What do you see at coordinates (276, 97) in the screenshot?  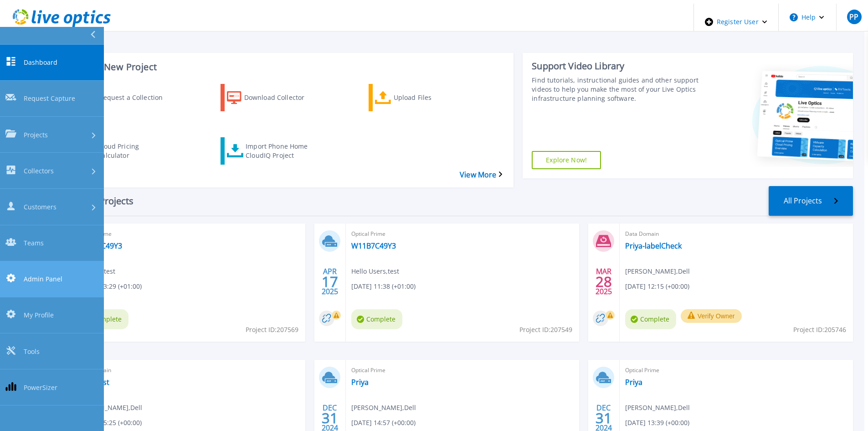 I see `a: Download Collector` at bounding box center [276, 97].